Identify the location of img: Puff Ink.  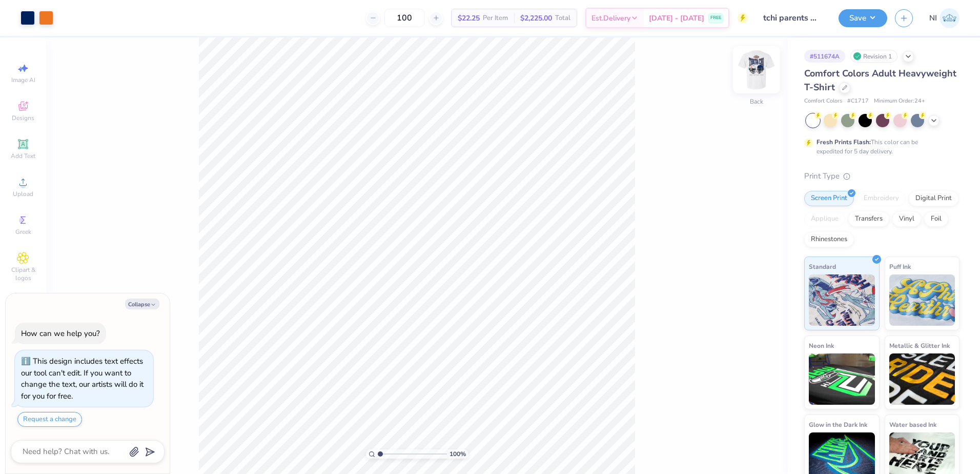
(922, 300).